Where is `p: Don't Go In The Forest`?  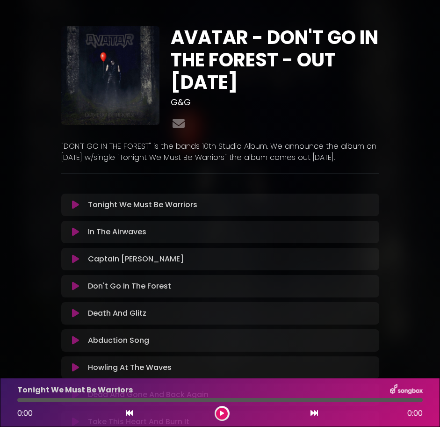
p: Don't Go In The Forest is located at coordinates (130, 286).